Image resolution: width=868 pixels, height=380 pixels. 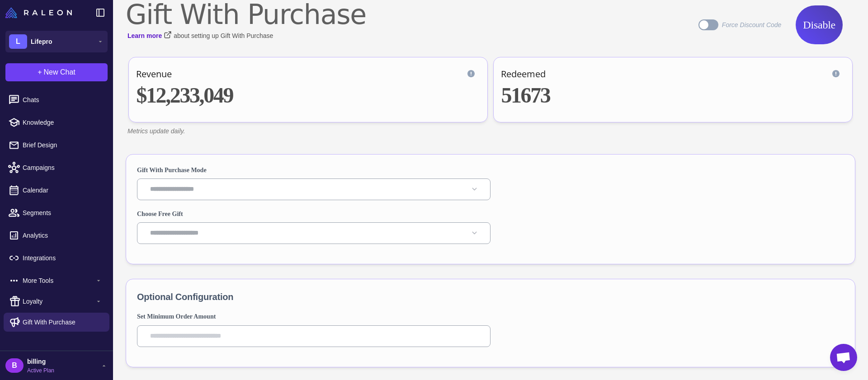 What do you see at coordinates (160, 214) in the screenshot?
I see `label: Choose Free Gift` at bounding box center [160, 214].